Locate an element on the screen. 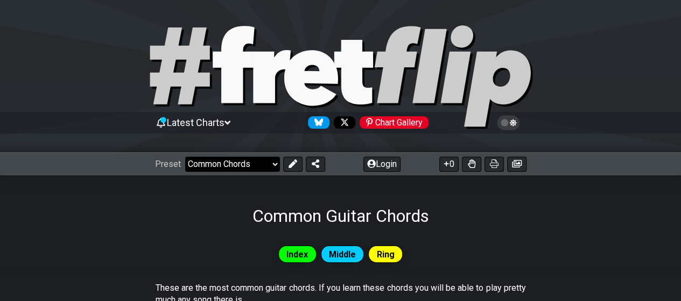 The height and width of the screenshot is (301, 681). button: Toggle Dexterity for all fretkits is located at coordinates (472, 164).